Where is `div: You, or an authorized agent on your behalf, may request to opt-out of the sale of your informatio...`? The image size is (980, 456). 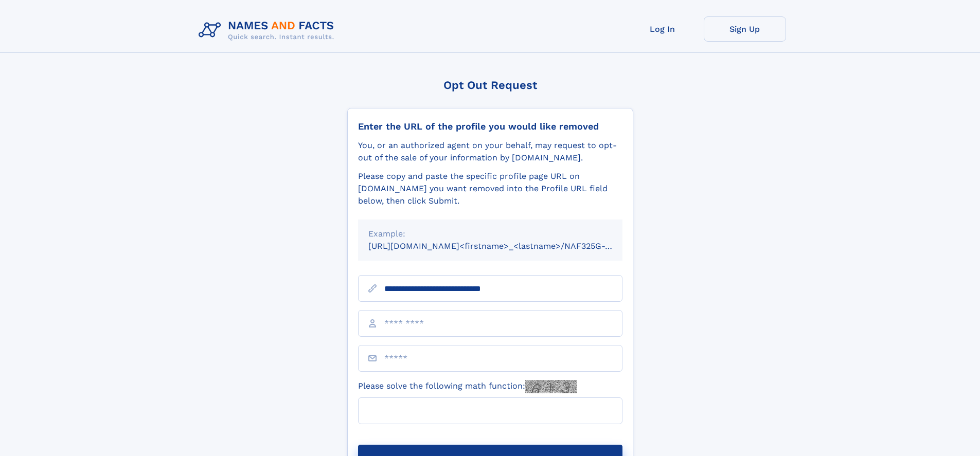 div: You, or an authorized agent on your behalf, may request to opt-out of the sale of your informatio... is located at coordinates (491, 152).